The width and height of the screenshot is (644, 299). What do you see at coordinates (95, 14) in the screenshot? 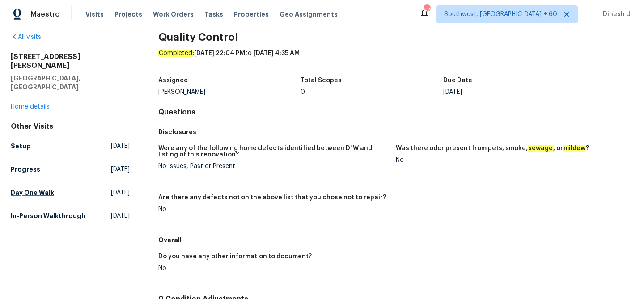
I see `span: Visits` at bounding box center [95, 14].